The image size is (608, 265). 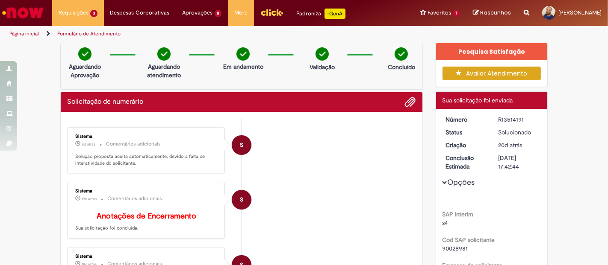 What do you see at coordinates (74, 13) in the screenshot?
I see `span: Requisições` at bounding box center [74, 13].